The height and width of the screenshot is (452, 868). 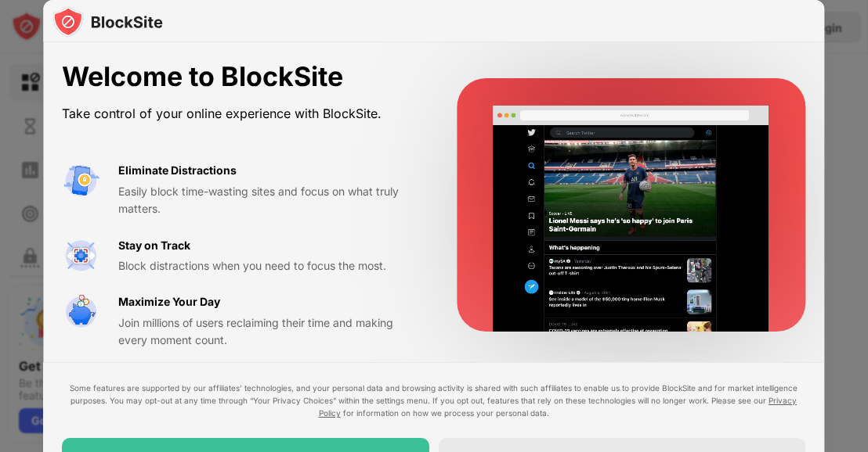 I want to click on div: Join millions of users reclaiming their time and making every moment count., so click(x=269, y=331).